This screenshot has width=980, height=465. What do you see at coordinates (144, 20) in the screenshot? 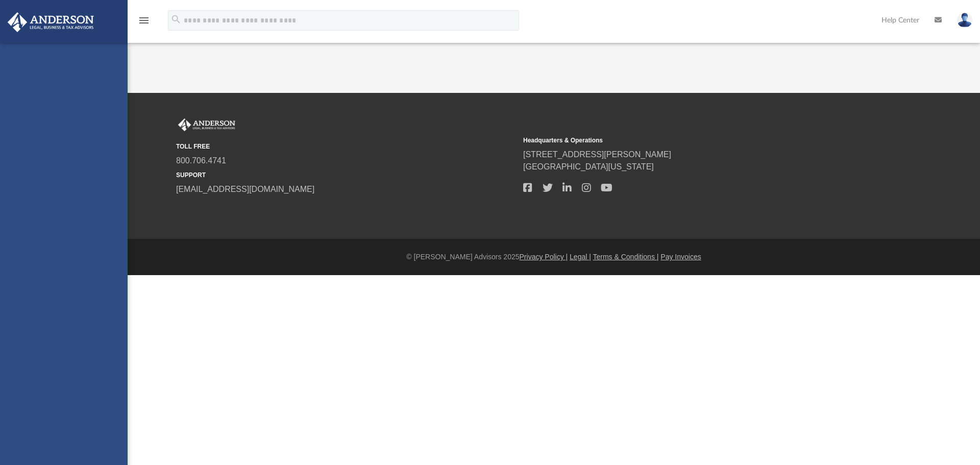
I see `i: menu` at bounding box center [144, 20].